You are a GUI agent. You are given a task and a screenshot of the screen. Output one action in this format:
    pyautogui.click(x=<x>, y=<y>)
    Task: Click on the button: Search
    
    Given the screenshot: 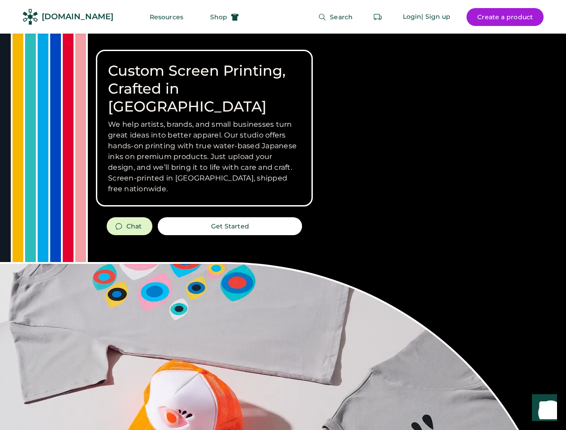 What is the action you would take?
    pyautogui.click(x=335, y=17)
    